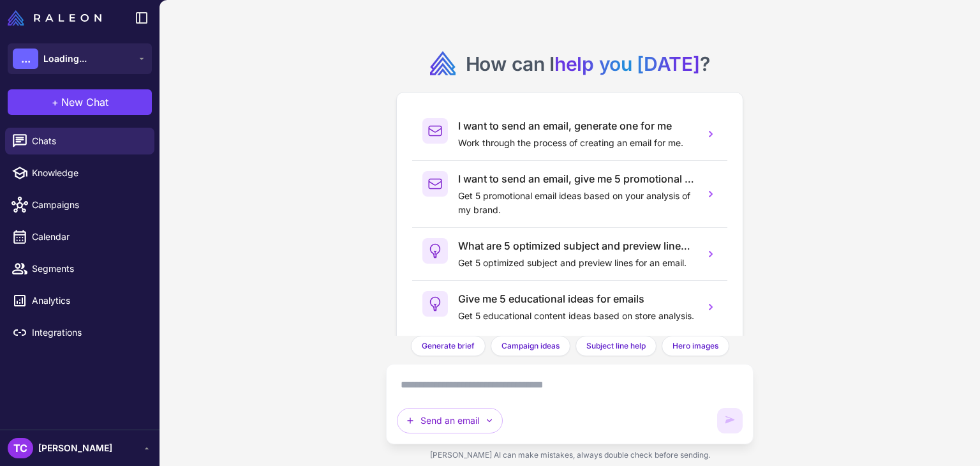 This screenshot has height=466, width=980. I want to click on span: Calendar, so click(88, 236).